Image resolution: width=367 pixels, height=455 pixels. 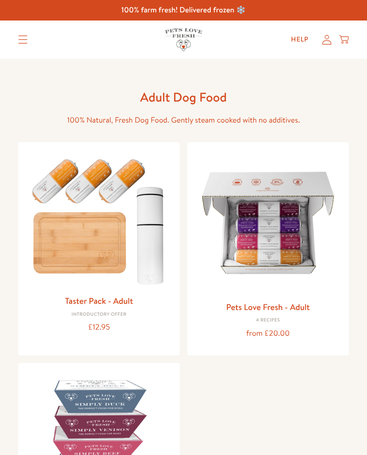 What do you see at coordinates (183, 97) in the screenshot?
I see `h1: Adult Dog Food` at bounding box center [183, 97].